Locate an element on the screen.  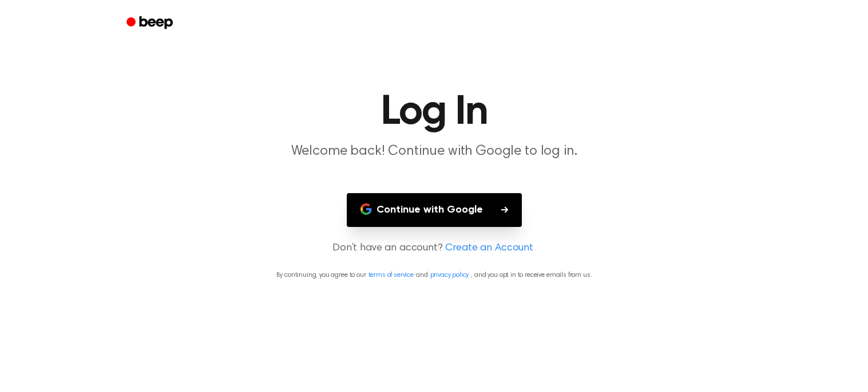
a: privacy policy is located at coordinates (450, 275).